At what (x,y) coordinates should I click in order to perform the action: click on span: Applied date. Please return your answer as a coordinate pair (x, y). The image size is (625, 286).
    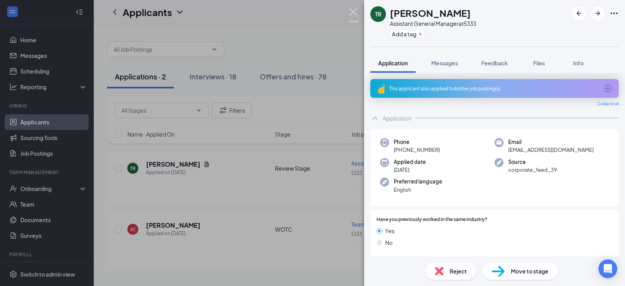
    Looking at the image, I should click on (410, 162).